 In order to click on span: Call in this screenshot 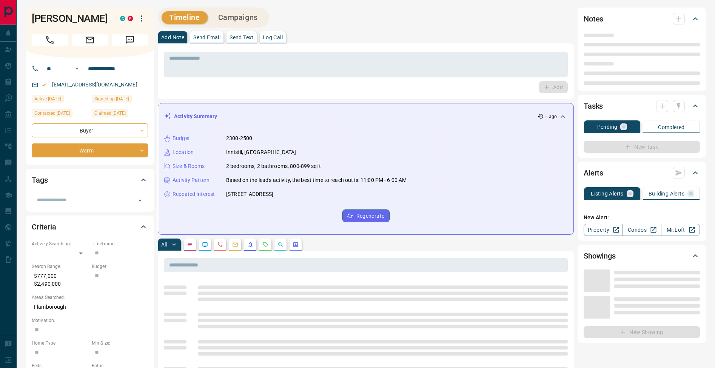, I will do `click(50, 40)`.